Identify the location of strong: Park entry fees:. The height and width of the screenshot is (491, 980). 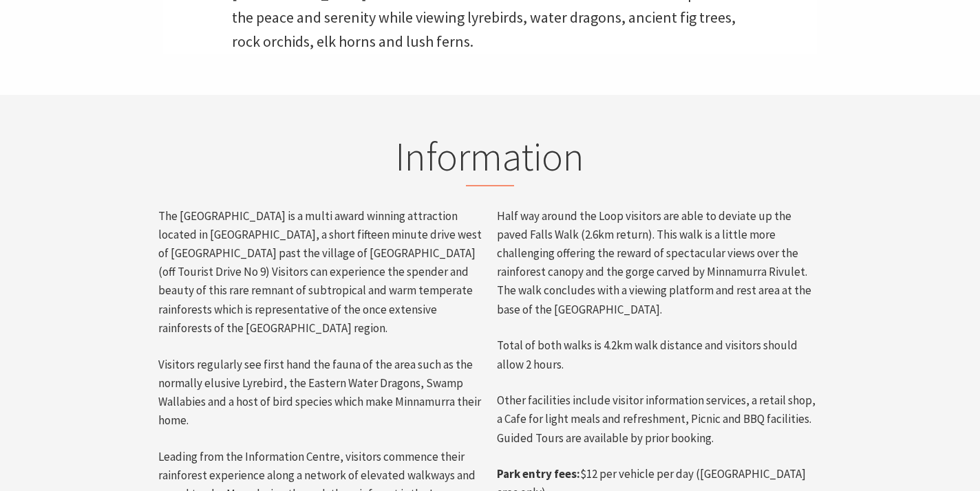
(539, 474).